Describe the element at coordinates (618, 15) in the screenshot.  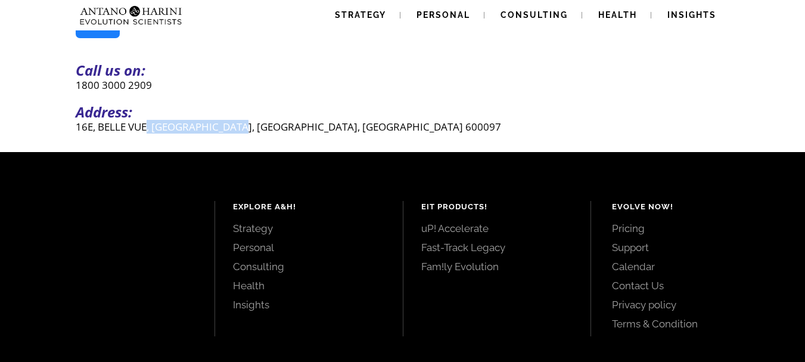
I see `span: Health` at that location.